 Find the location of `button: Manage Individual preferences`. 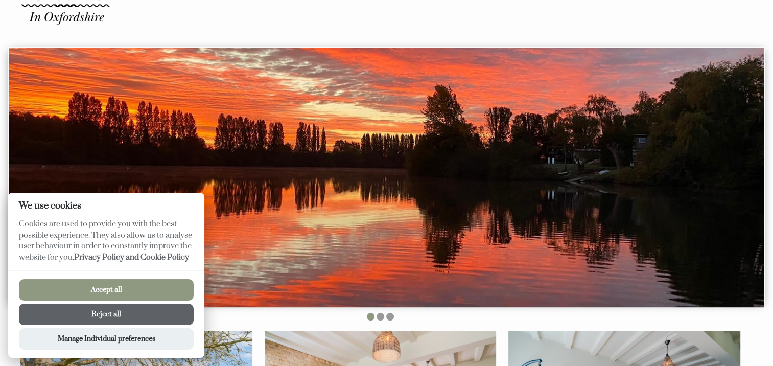

button: Manage Individual preferences is located at coordinates (106, 339).